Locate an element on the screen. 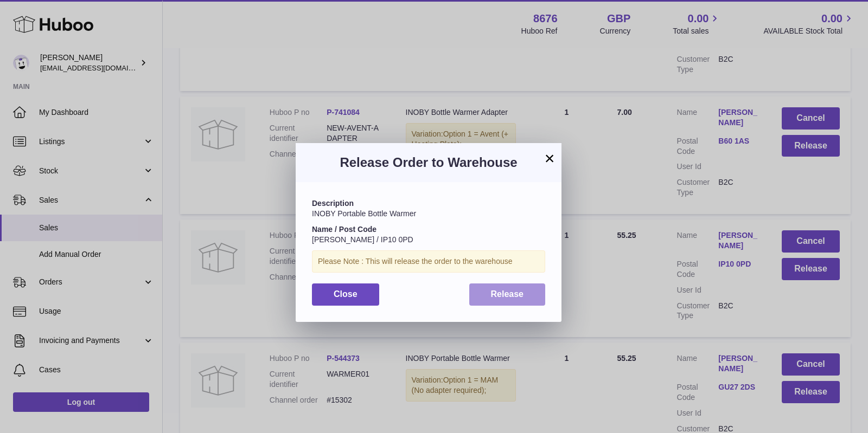 The height and width of the screenshot is (433, 868). button: Close is located at coordinates (346, 295).